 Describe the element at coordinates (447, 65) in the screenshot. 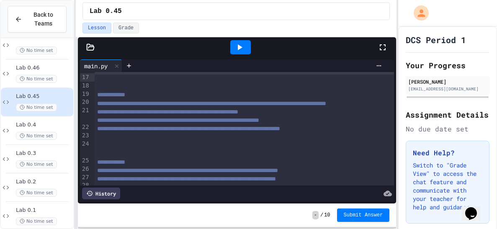

I see `h2: Your Progress` at that location.